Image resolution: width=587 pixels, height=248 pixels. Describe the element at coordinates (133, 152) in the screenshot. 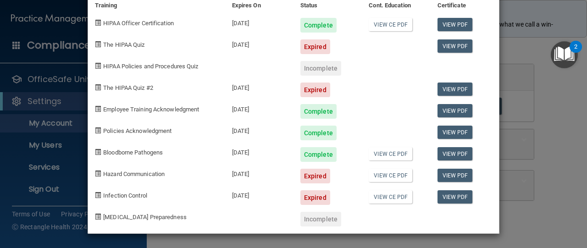

I see `span: Bloodborne Pathogens` at that location.